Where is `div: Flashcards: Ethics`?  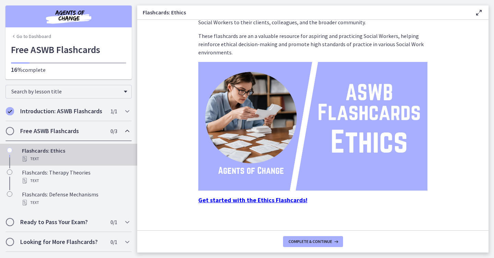
div: Flashcards: Ethics is located at coordinates (75, 155).